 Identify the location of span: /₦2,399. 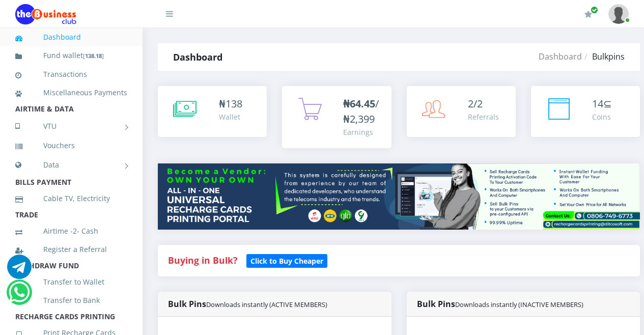
(361, 111).